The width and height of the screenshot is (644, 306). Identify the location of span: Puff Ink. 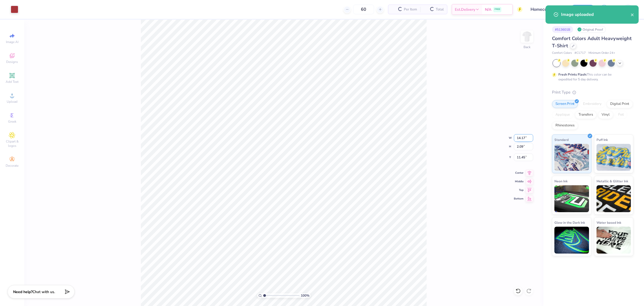
(602, 139).